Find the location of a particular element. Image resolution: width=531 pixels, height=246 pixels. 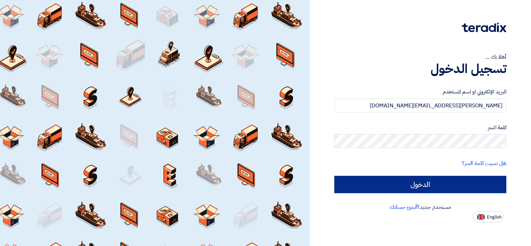

a: أنشئ حسابك is located at coordinates (403, 207).